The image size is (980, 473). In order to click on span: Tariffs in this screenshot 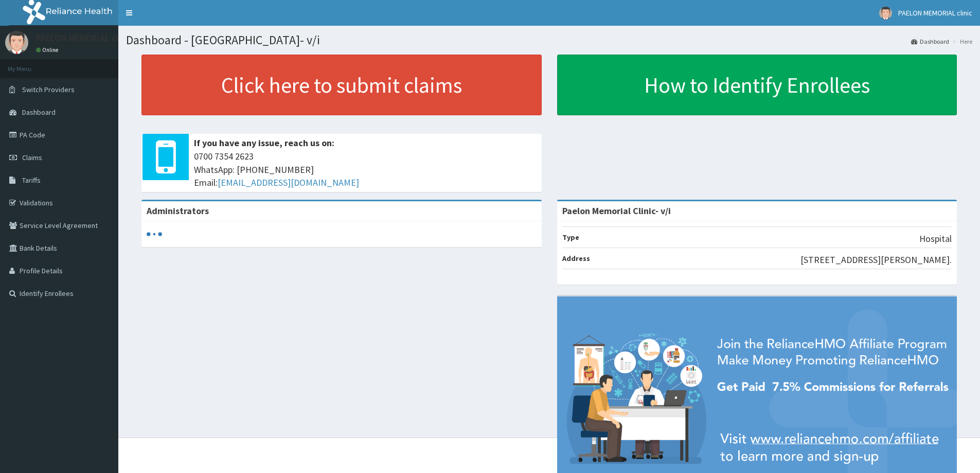, I will do `click(32, 180)`.